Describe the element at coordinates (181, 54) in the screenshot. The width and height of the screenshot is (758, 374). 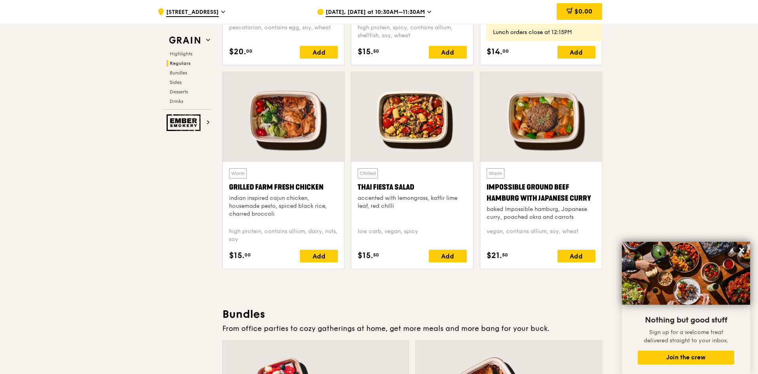
I see `span: Highlights` at that location.